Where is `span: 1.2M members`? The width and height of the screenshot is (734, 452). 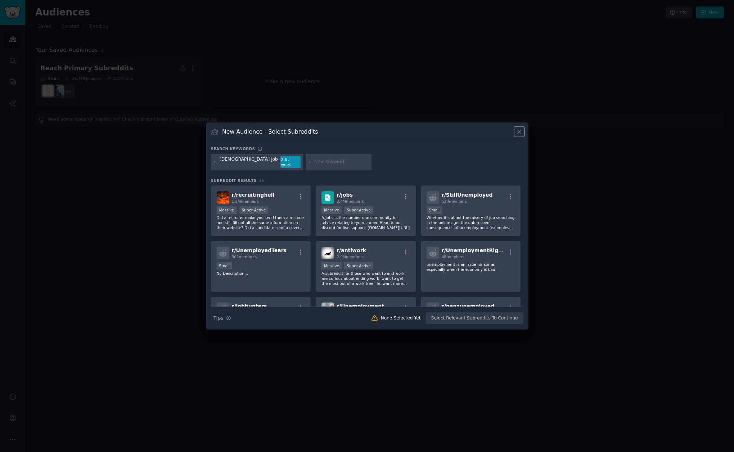
span: 1.2M members is located at coordinates (245, 201).